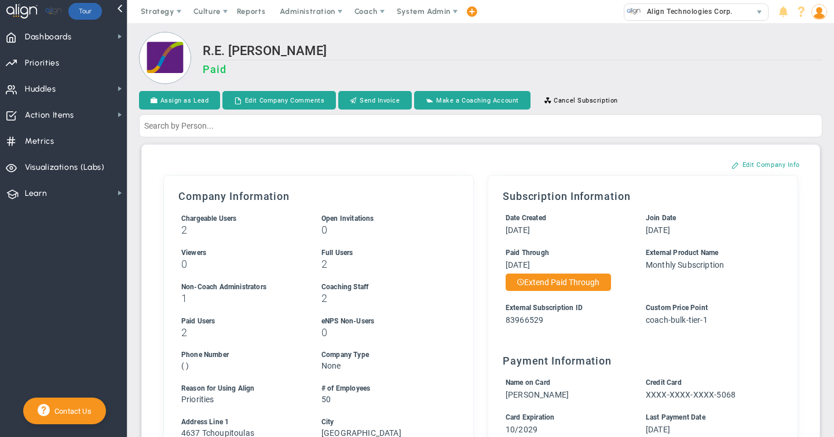 Image resolution: width=834 pixels, height=437 pixels. Describe the element at coordinates (48, 37) in the screenshot. I see `span: Dashboards` at that location.